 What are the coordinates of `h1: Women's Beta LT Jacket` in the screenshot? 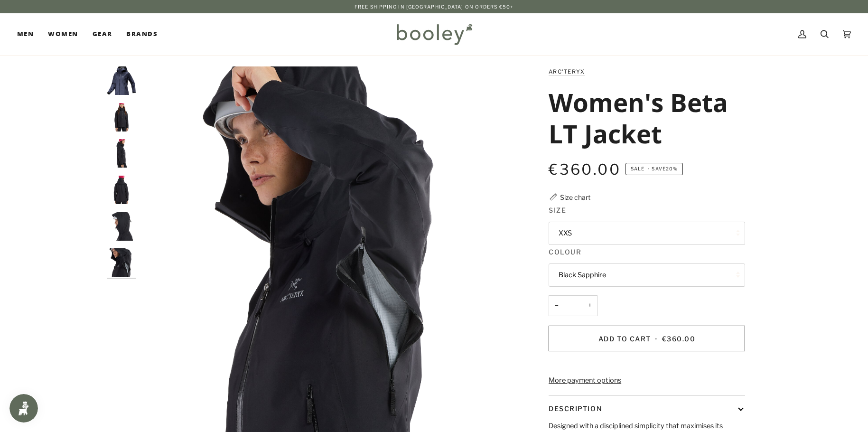 It's located at (643, 118).